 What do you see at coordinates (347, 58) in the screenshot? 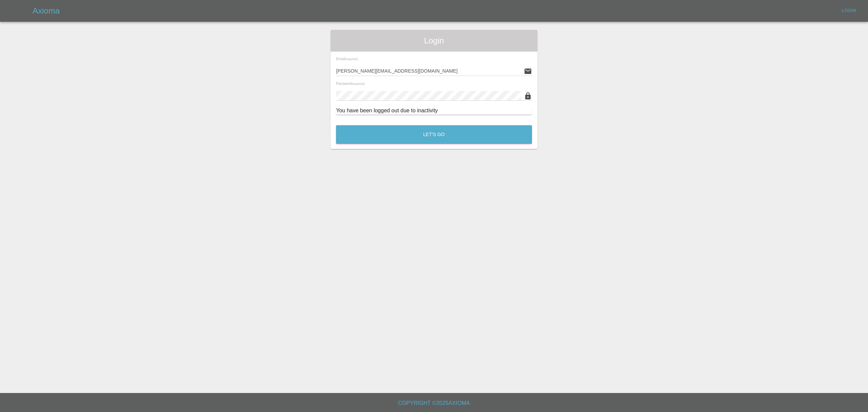
I see `span: Email` at bounding box center [347, 58].